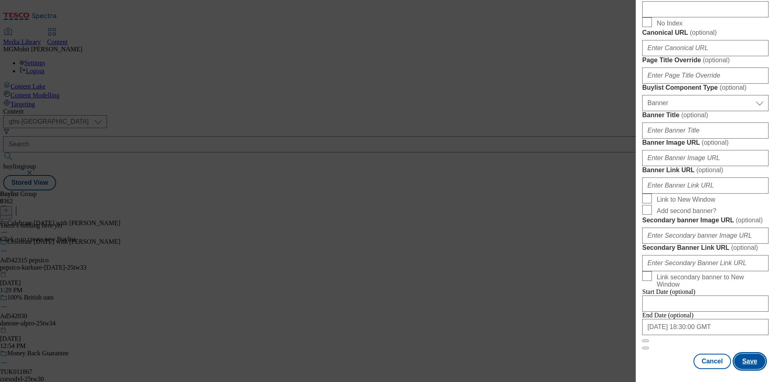 The height and width of the screenshot is (382, 775). I want to click on label: Banner Title, so click(706, 115).